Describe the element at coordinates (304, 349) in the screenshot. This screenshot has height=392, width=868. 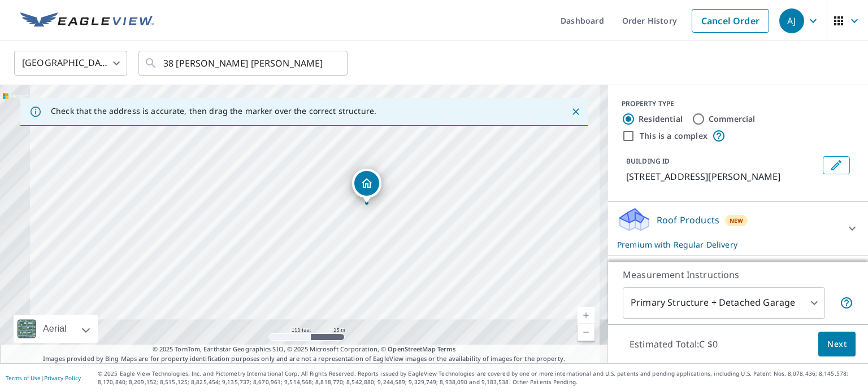
I see `span: © 2025 TomTom, Earthstar Geographics SIO, © 2025 Microsoft Corporation, ©` at that location.